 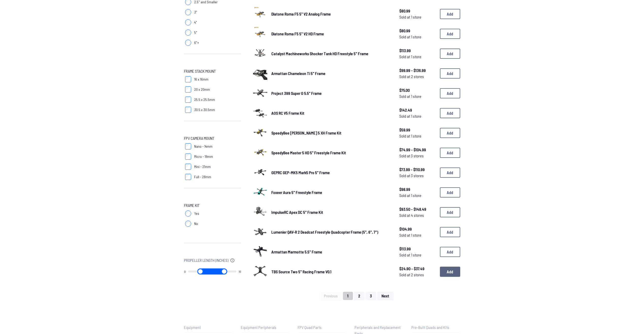 I want to click on span: Diatone Roma F5 5" V2 Analog Frame, so click(x=301, y=13).